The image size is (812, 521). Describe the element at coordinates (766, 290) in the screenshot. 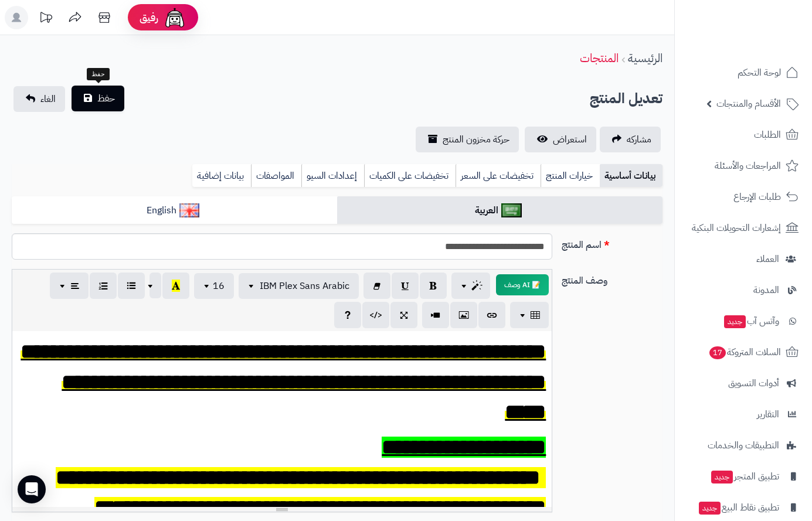

I see `span: المدونة` at that location.